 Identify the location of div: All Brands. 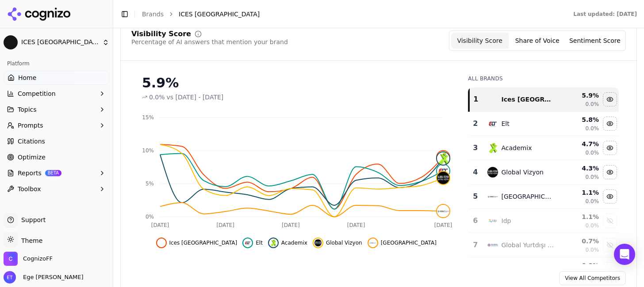
(543, 78).